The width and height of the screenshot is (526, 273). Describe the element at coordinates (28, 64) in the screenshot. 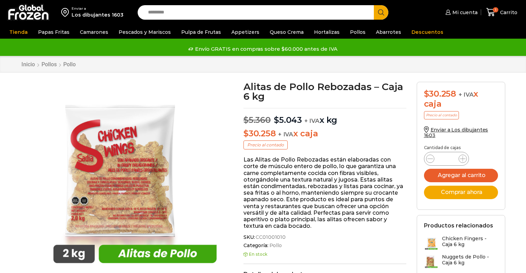

I see `a: Inicio` at that location.